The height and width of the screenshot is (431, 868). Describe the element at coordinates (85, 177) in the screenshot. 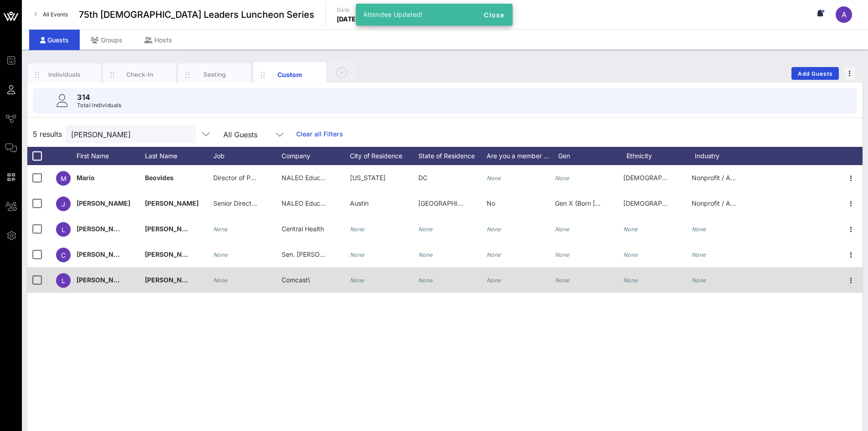

I see `span: Mario` at that location.